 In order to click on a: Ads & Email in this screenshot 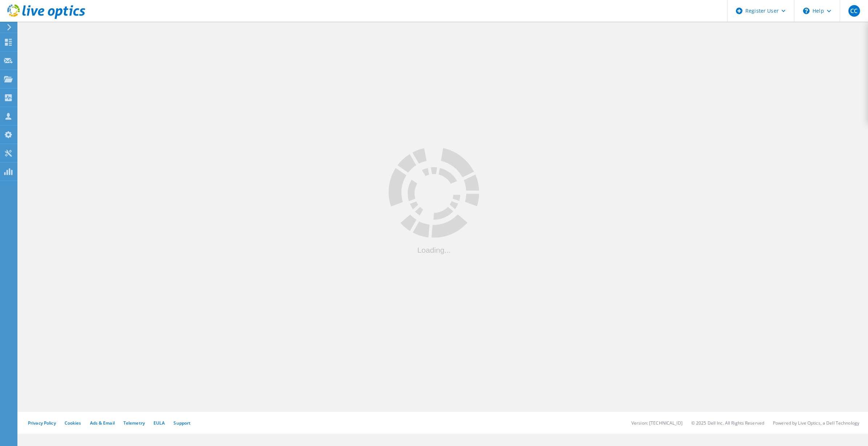, I will do `click(102, 423)`.